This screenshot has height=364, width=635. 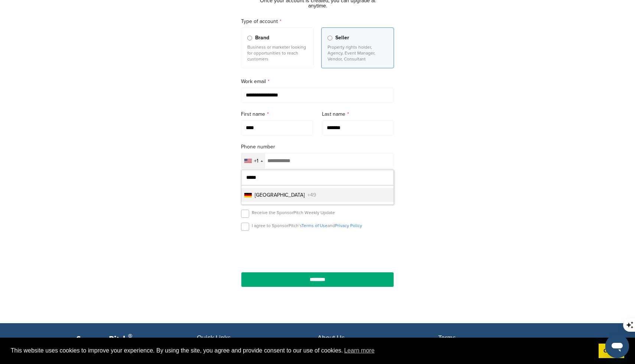 What do you see at coordinates (358, 53) in the screenshot?
I see `p: Property rights holder, Agency, Event Manager, Vendor, Consultant` at bounding box center [358, 53].